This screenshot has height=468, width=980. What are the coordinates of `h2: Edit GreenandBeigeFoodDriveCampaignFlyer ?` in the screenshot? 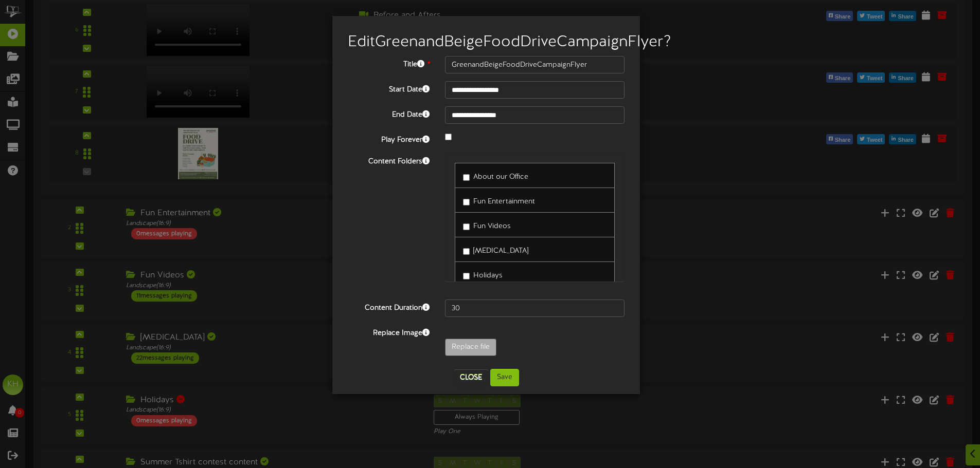 It's located at (486, 42).